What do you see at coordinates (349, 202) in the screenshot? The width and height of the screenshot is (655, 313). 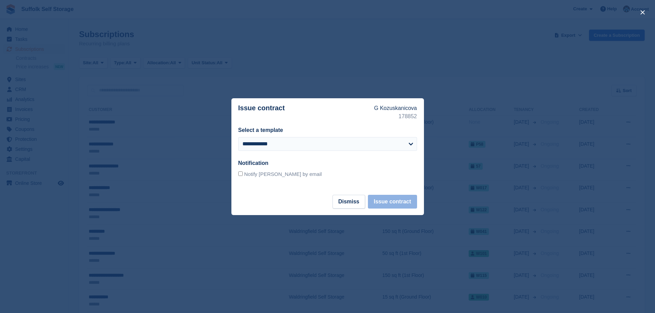 I see `button: Dismiss` at bounding box center [349, 202].